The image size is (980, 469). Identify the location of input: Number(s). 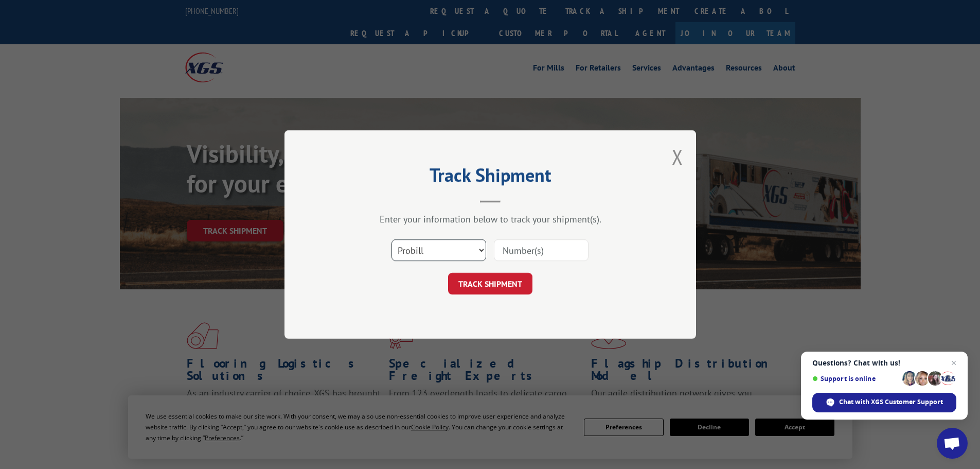
(541, 250).